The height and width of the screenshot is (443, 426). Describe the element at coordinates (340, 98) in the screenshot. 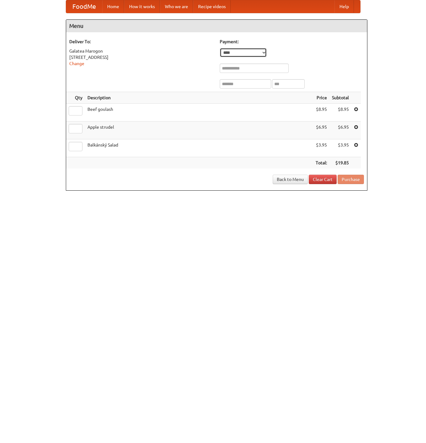

I see `th: Subtotal` at that location.